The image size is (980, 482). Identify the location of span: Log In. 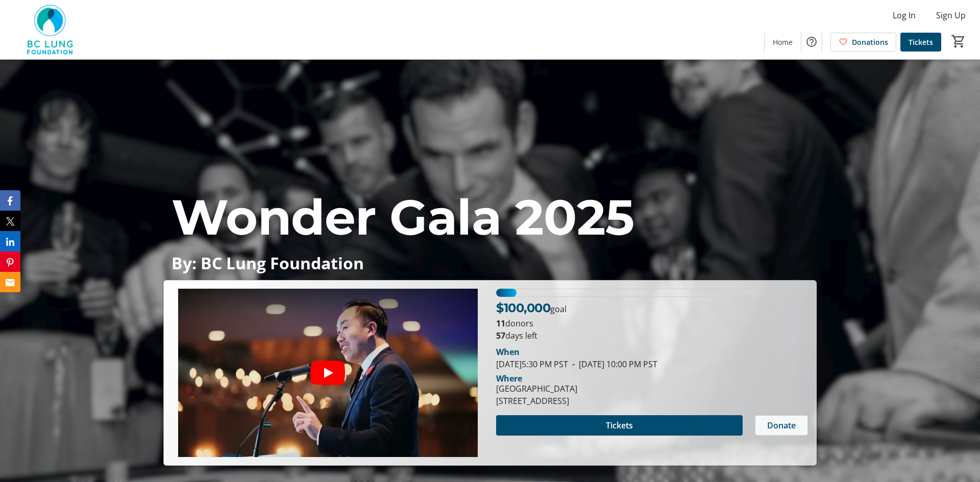
(904, 15).